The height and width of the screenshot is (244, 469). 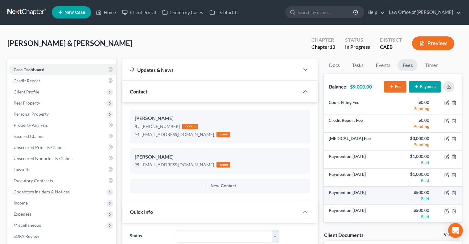 What do you see at coordinates (190, 126) in the screenshot?
I see `div: mobile` at bounding box center [190, 126].